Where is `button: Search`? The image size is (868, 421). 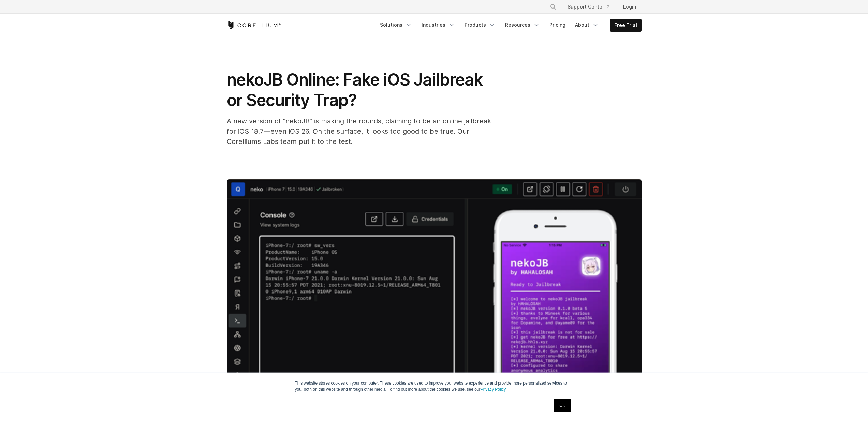 button: Search is located at coordinates (553, 6).